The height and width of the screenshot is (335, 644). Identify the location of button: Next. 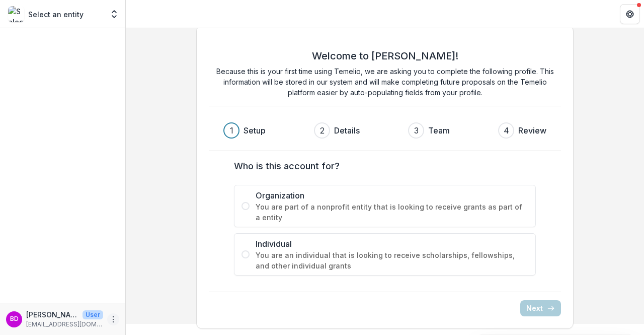
(541, 308).